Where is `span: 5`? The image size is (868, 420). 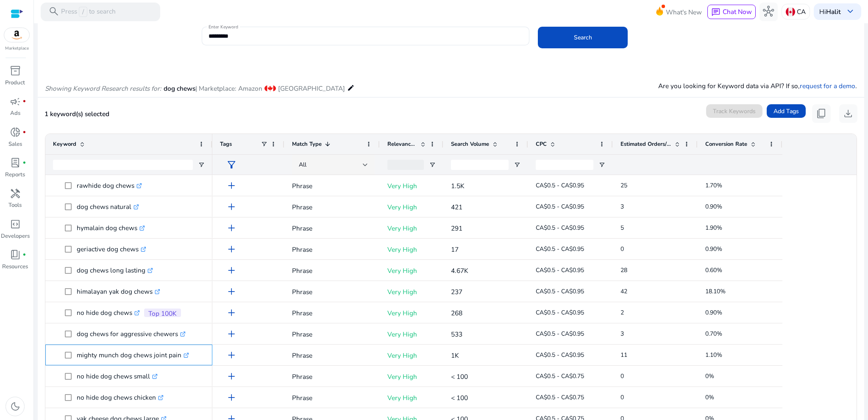 span: 5 is located at coordinates (622, 227).